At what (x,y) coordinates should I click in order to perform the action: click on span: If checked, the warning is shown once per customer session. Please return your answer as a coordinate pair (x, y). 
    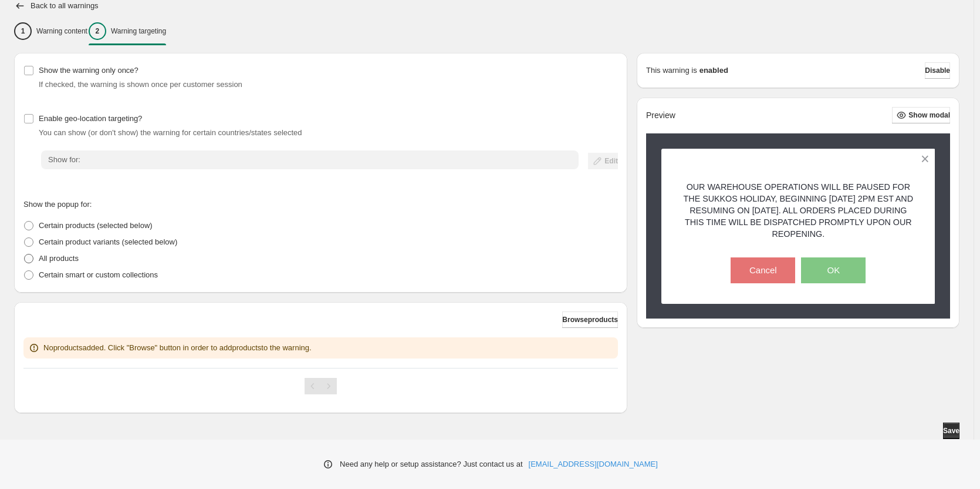
    Looking at the image, I should click on (140, 84).